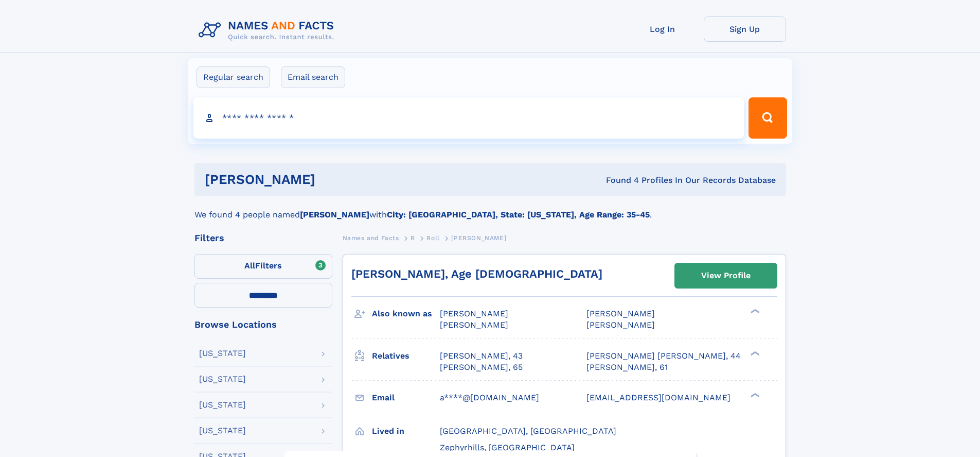  I want to click on input: search input, so click(469, 118).